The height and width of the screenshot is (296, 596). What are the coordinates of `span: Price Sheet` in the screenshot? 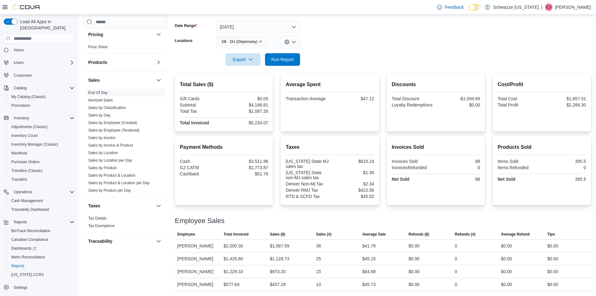 It's located at (98, 47).